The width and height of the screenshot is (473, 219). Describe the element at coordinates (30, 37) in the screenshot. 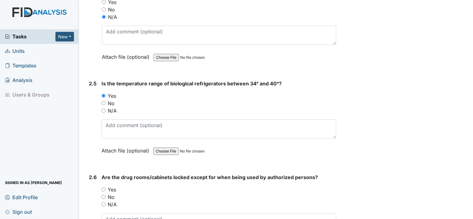

I see `span: Tasks` at that location.